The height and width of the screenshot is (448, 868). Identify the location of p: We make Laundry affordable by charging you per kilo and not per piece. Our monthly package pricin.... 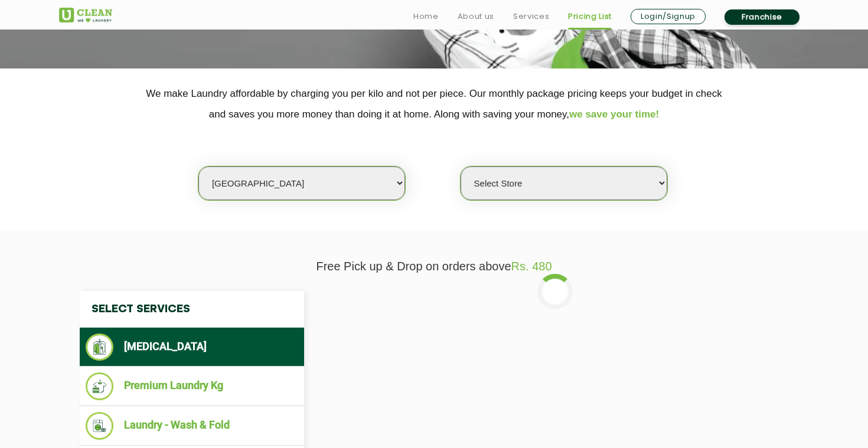
(434, 103).